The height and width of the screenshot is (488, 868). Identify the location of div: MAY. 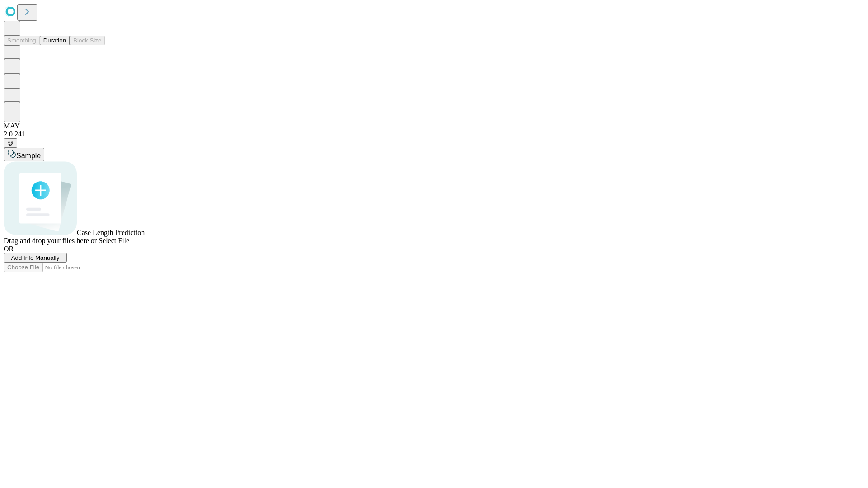
(434, 126).